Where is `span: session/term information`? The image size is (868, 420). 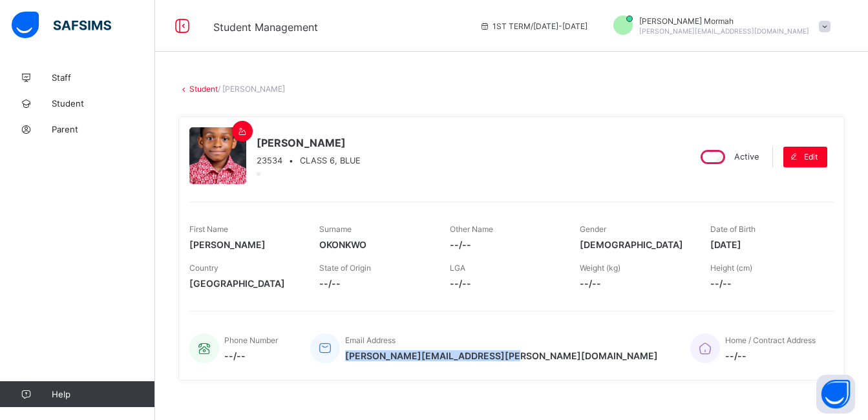 span: session/term information is located at coordinates (533, 26).